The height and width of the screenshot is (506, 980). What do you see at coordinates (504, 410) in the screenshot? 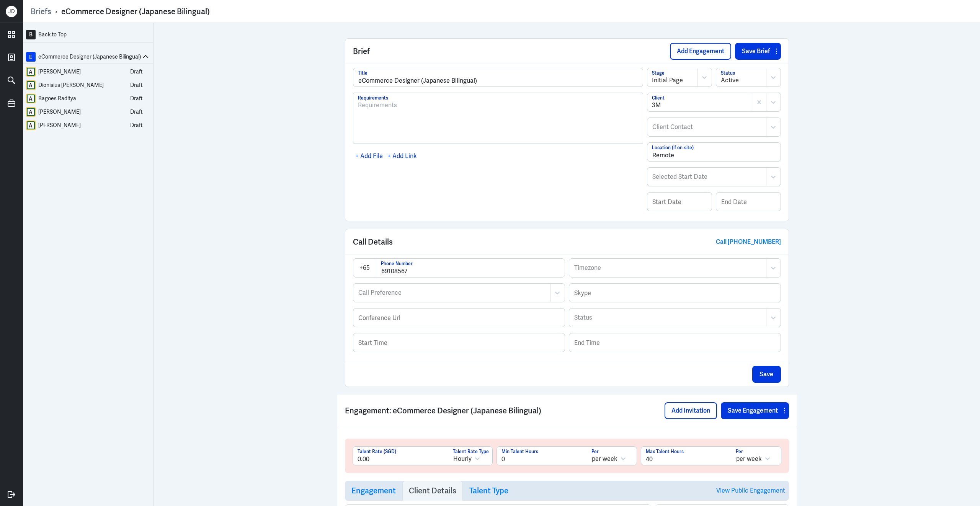
I see `h3: Engagement: eCommerce Designer (Japanese Bilingual)` at bounding box center [504, 410].